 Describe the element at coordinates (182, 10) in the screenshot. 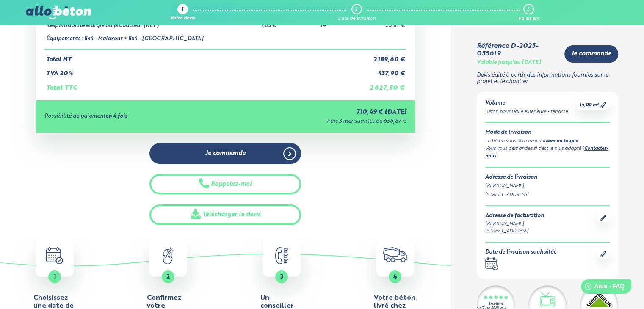

I see `div: 1` at that location.